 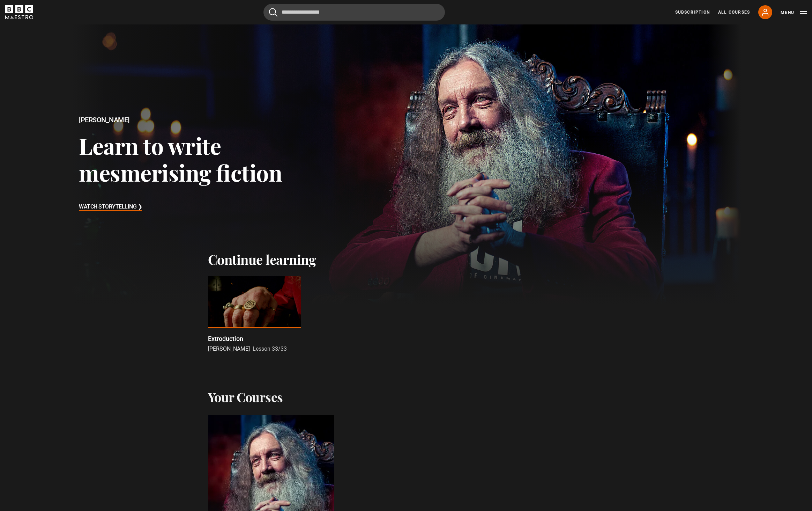 I want to click on input: Search, so click(x=354, y=12).